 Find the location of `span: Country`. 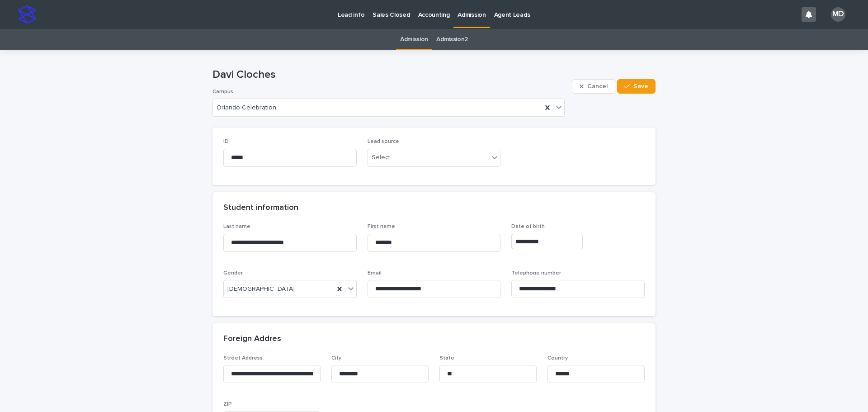

span: Country is located at coordinates (557, 358).